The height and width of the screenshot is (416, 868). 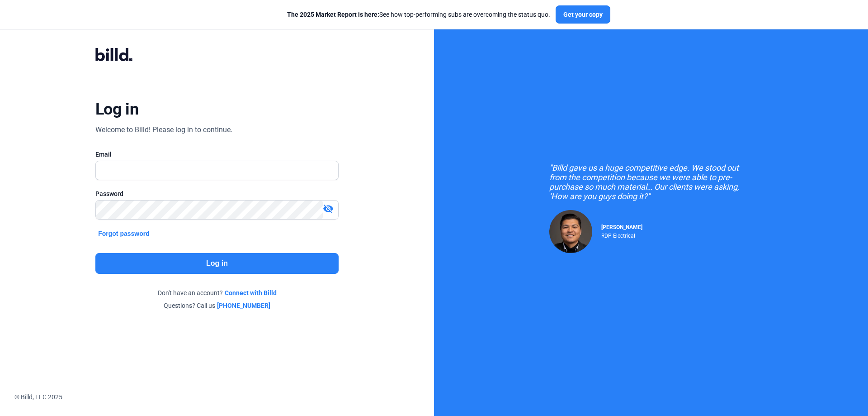 What do you see at coordinates (217, 193) in the screenshot?
I see `div: Password` at bounding box center [217, 193].